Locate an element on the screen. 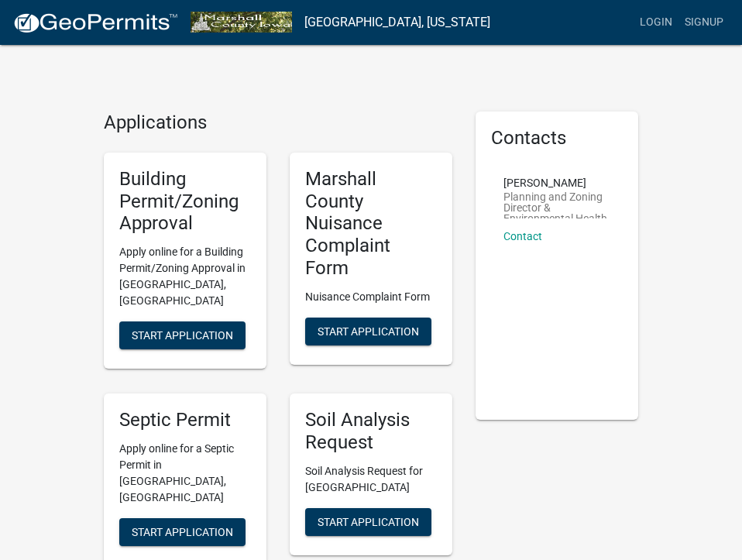 Image resolution: width=742 pixels, height=560 pixels. a: Contact is located at coordinates (523, 236).